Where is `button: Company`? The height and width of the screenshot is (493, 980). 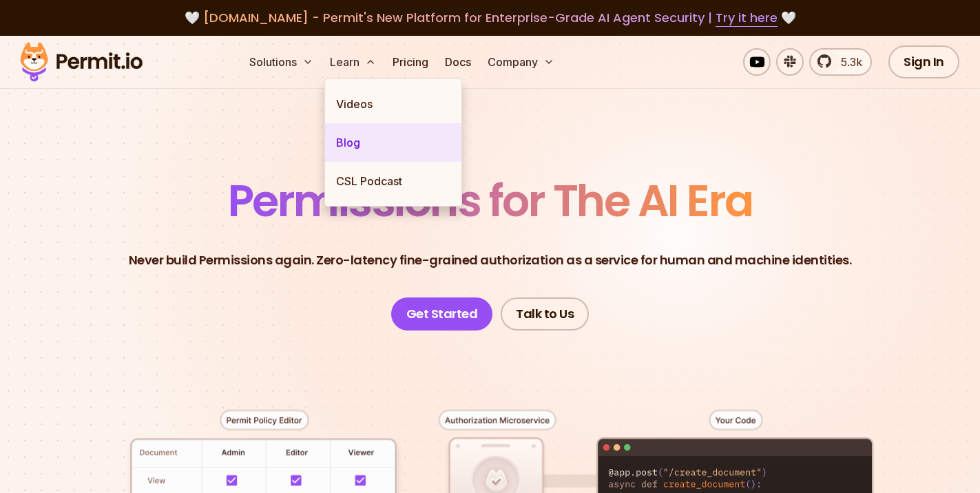 button: Company is located at coordinates (520, 62).